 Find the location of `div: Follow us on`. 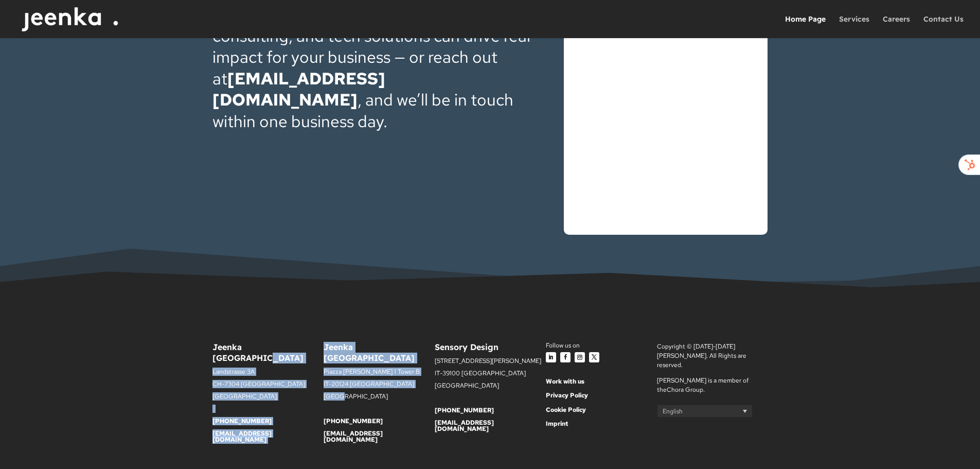

div: Follow us on is located at coordinates (602, 346).